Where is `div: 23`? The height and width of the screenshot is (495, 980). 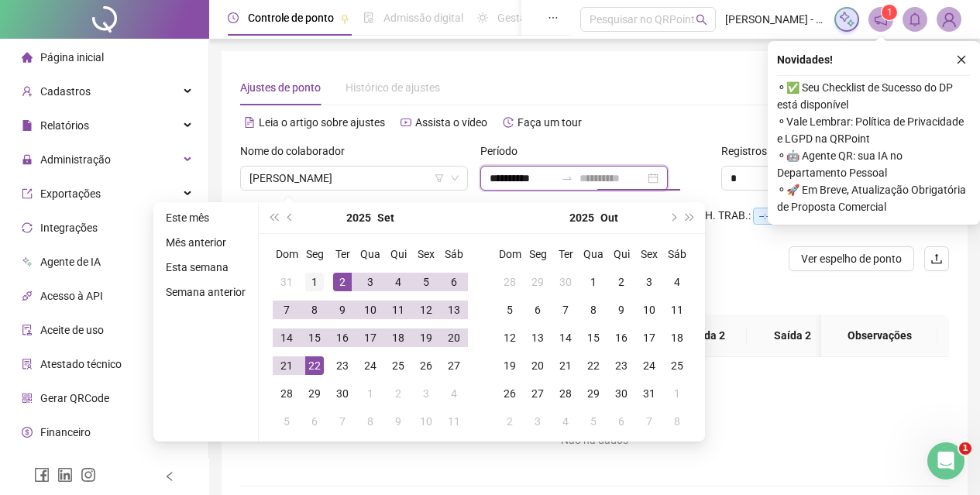 div: 23 is located at coordinates (343, 366).